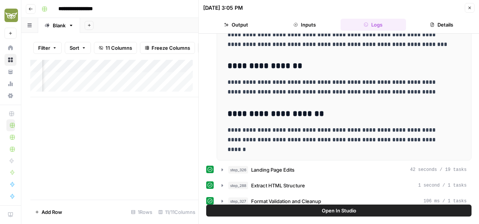 Image resolution: width=479 pixels, height=224 pixels. I want to click on span: step_326, so click(238, 170).